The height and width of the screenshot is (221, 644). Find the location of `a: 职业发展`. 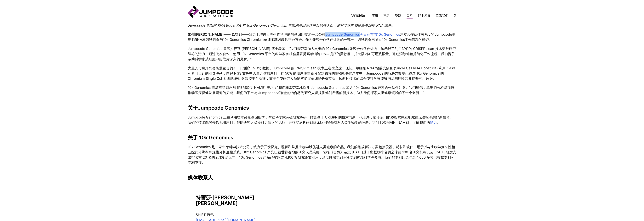

a: 职业发展 is located at coordinates (424, 16).